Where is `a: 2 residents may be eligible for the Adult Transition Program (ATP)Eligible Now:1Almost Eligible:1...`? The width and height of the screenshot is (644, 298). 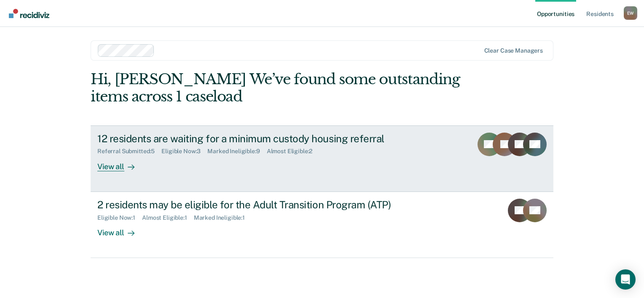
a: 2 residents may be eligible for the Adult Transition Program (ATP)Eligible Now:1Almost Eligible:1... is located at coordinates (322, 225).